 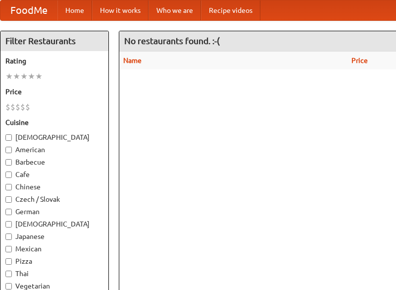 I want to click on input: German, so click(x=8, y=211).